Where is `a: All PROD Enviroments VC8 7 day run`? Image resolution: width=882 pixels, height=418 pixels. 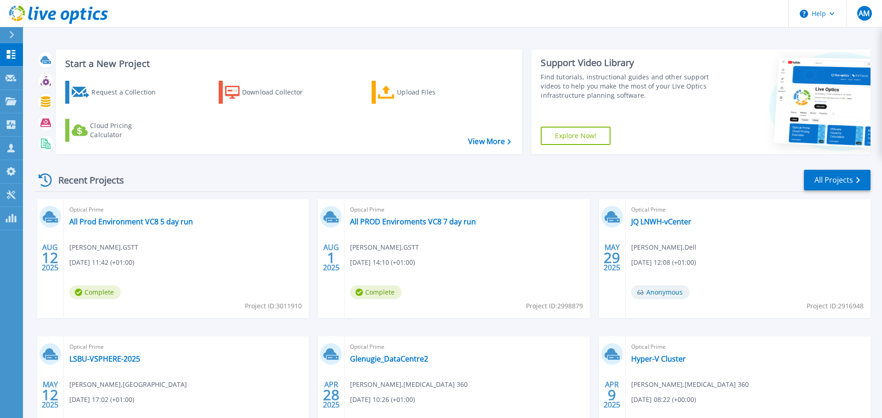
a: All PROD Enviroments VC8 7 day run is located at coordinates (413, 222).